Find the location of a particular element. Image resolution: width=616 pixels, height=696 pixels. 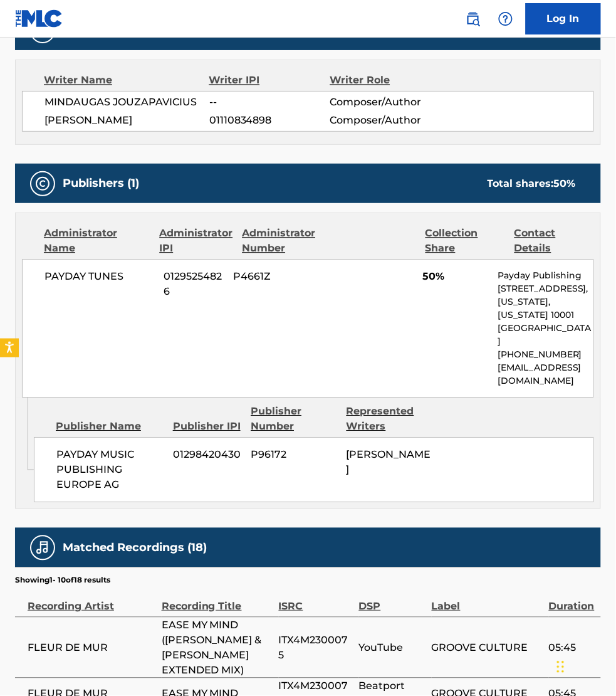

div: Administrator IPI is located at coordinates (196, 241).